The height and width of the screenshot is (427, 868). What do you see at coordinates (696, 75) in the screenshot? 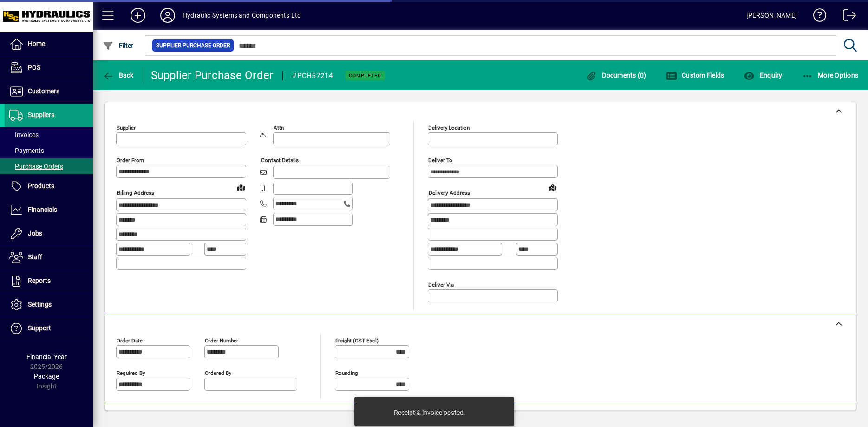
I see `span: Custom Fields` at bounding box center [696, 75].